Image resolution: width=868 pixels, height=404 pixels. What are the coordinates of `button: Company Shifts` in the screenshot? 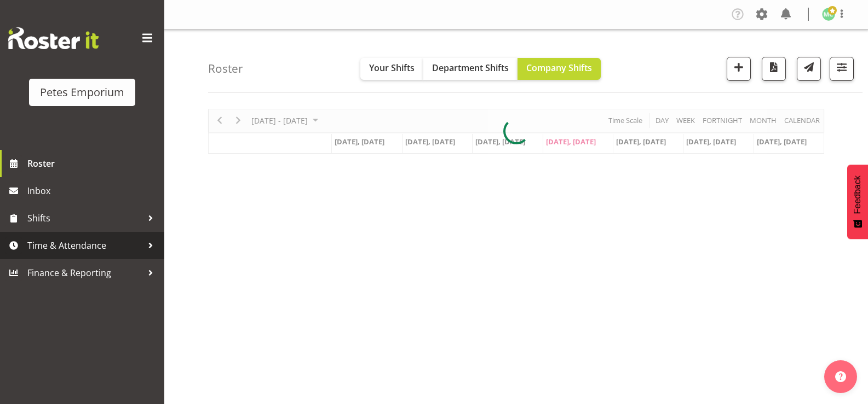 It's located at (559, 69).